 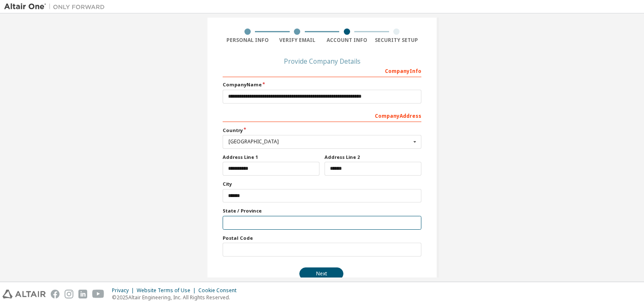 I want to click on label: Postal Code, so click(x=322, y=238).